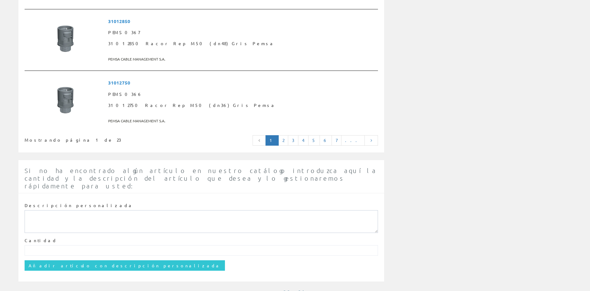 This screenshot has height=291, width=590. I want to click on a: 3, so click(293, 140).